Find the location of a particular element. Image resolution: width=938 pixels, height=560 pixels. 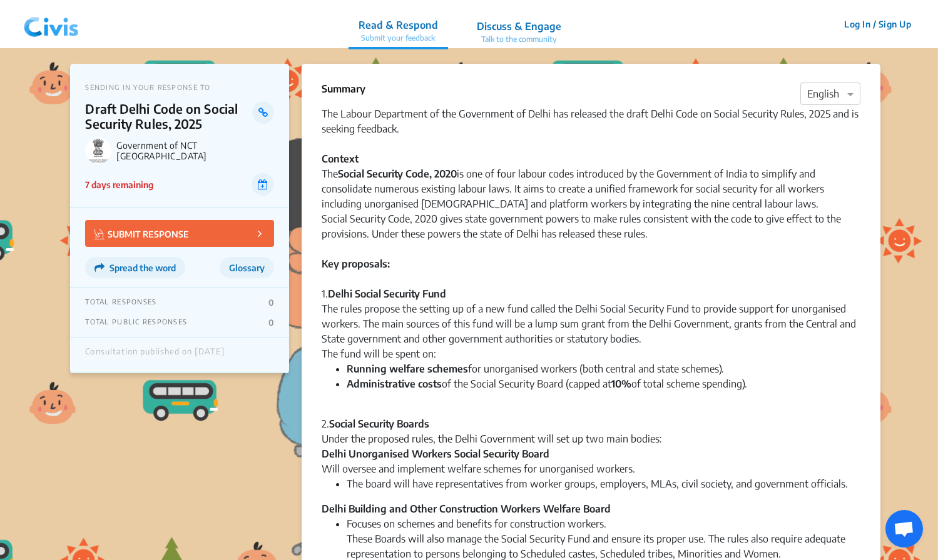

strong: Delhi Building and Other Construction Workers Welfare Board is located at coordinates (466, 509).